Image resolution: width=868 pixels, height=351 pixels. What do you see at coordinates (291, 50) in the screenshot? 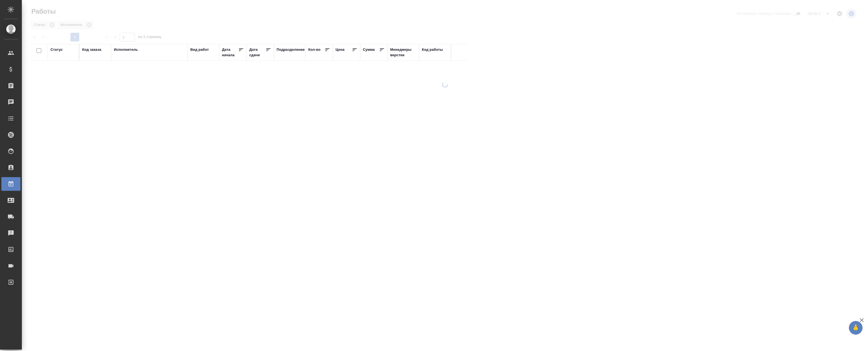
I see `div: Подразделение` at bounding box center [291, 50].